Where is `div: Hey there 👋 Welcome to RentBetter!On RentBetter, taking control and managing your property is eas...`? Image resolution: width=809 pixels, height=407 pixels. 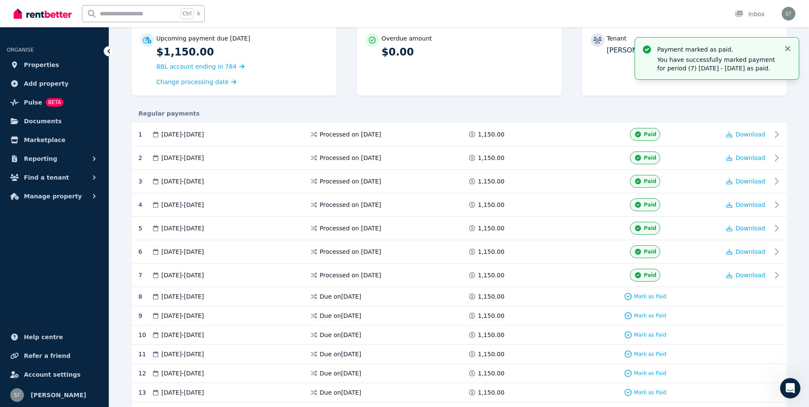
div: Hey there 👋 Welcome to RentBetter!On RentBetter, taking control and managing your property is eas... is located at coordinates (73, 79).